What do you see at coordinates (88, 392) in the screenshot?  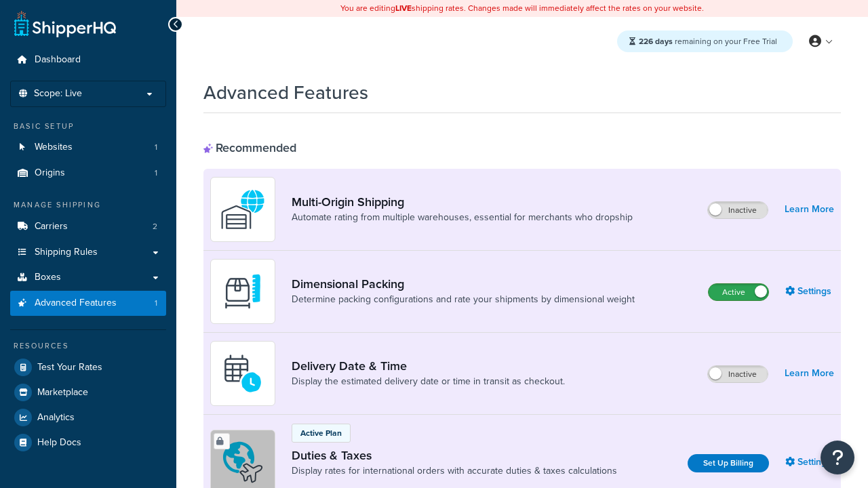 I see `li: Marketplace` at bounding box center [88, 392].